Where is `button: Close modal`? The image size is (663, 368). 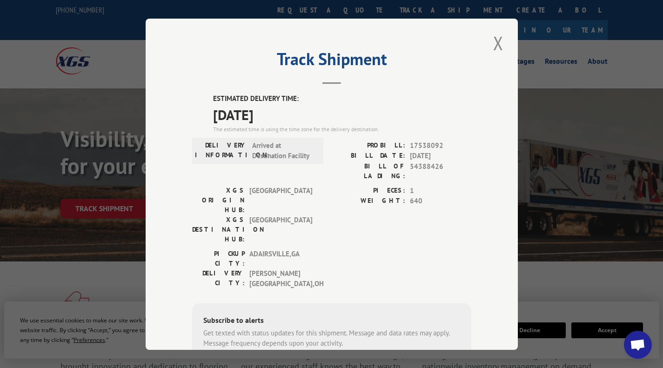 button: Close modal is located at coordinates (498, 43).